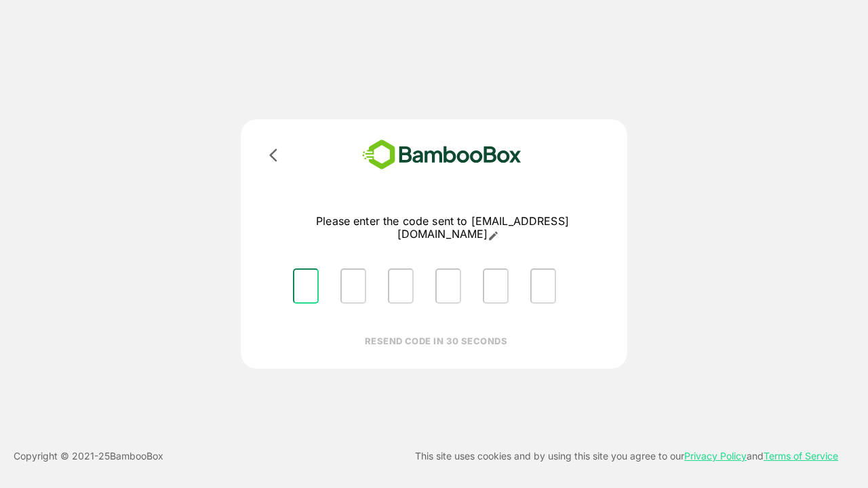  What do you see at coordinates (627, 456) in the screenshot?
I see `p: This site uses cookies and by using this site you agree to our and` at bounding box center [627, 456].